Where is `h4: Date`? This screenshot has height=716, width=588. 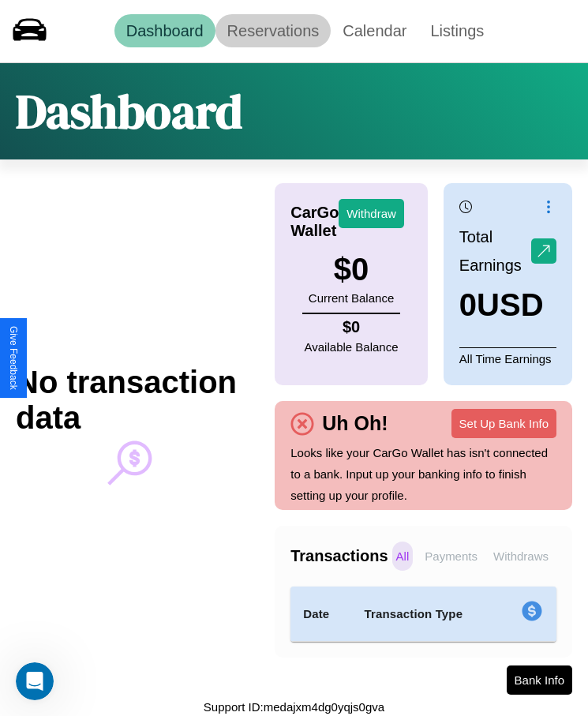 h4: Date is located at coordinates (320, 614).